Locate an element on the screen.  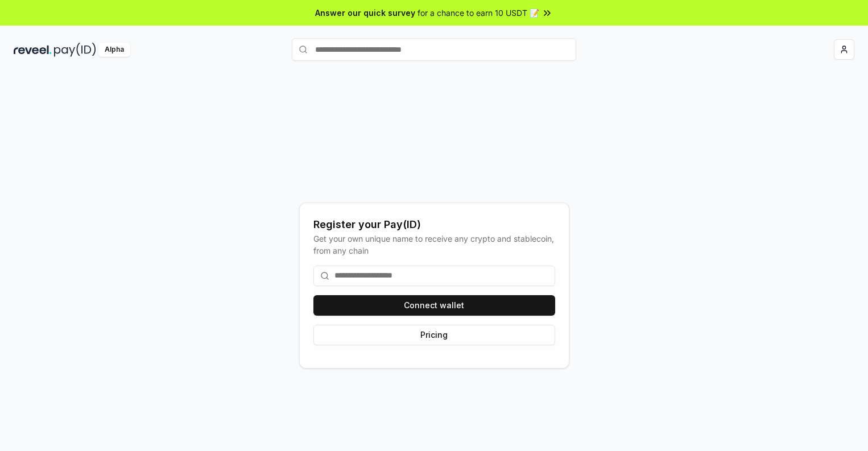
div: Register your Pay(ID) is located at coordinates (434, 225).